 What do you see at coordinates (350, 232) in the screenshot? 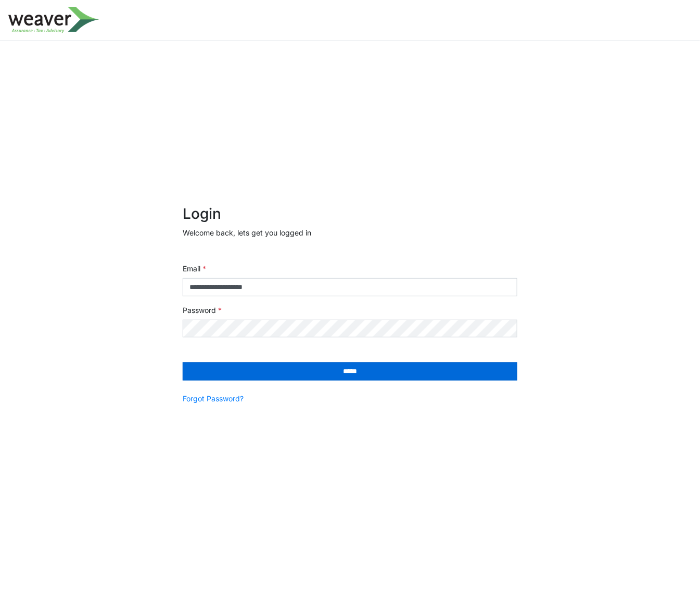
I see `p: Welcome back, lets get you logged in` at bounding box center [350, 232].